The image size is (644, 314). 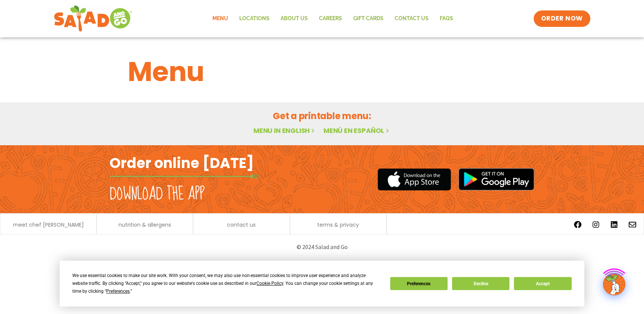 What do you see at coordinates (543, 283) in the screenshot?
I see `button: Accept` at bounding box center [543, 283].